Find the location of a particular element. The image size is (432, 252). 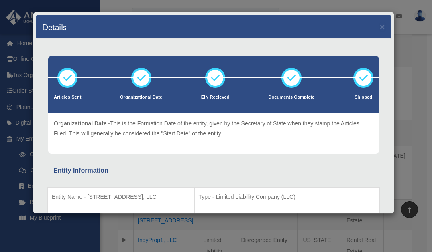

span: Organizational Date - is located at coordinates (82, 124).